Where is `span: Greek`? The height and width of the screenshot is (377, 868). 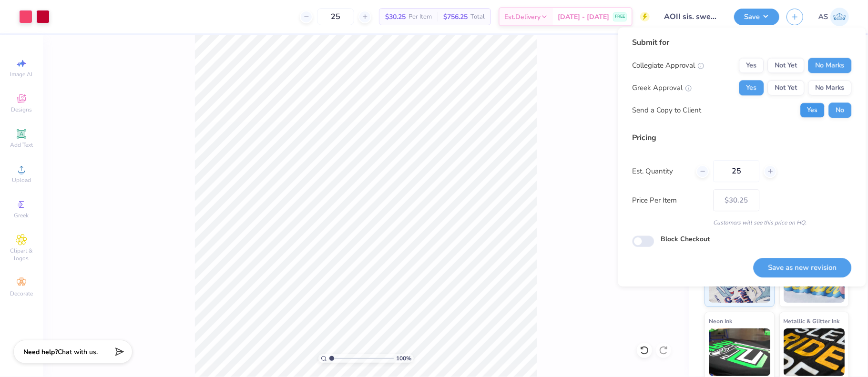
span: Greek is located at coordinates (21, 216).